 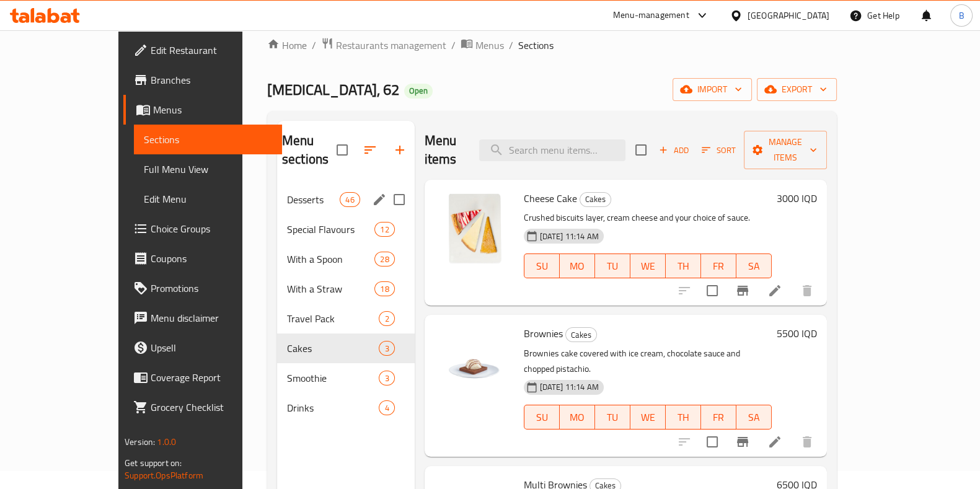 What do you see at coordinates (386, 349) in the screenshot?
I see `span: 3` at bounding box center [386, 349].